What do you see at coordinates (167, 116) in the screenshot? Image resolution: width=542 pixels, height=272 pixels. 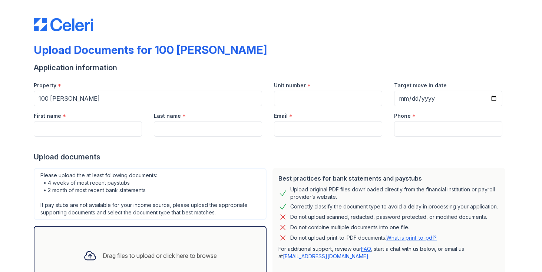 I see `label: Last name` at bounding box center [167, 116].